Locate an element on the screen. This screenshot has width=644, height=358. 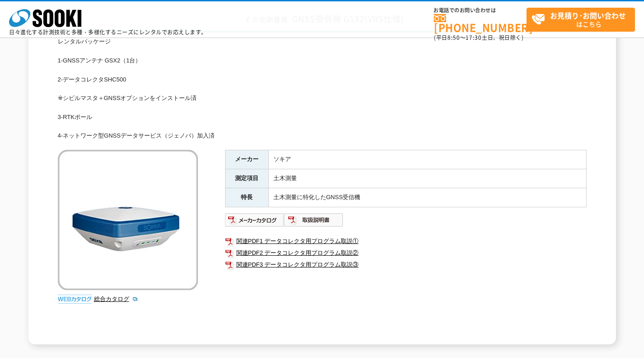
span: はこちら is located at coordinates (583, 20).